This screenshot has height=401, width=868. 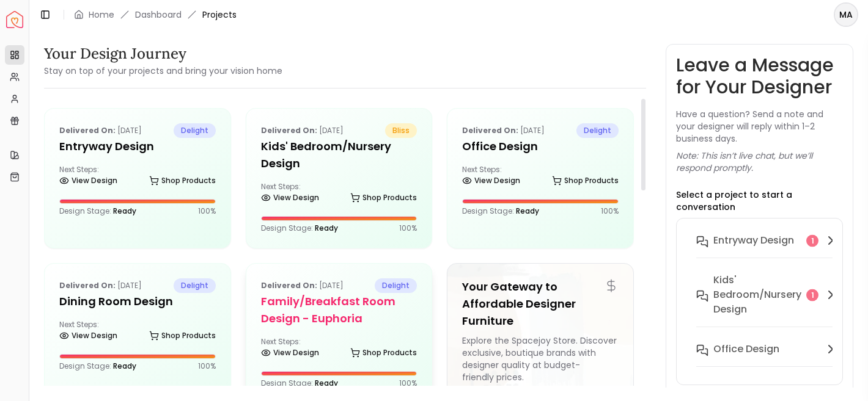 I want to click on span: MA, so click(x=846, y=15).